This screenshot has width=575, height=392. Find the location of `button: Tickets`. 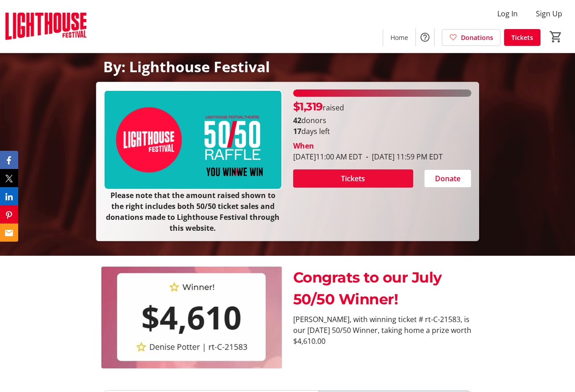

button: Tickets is located at coordinates (353, 178).